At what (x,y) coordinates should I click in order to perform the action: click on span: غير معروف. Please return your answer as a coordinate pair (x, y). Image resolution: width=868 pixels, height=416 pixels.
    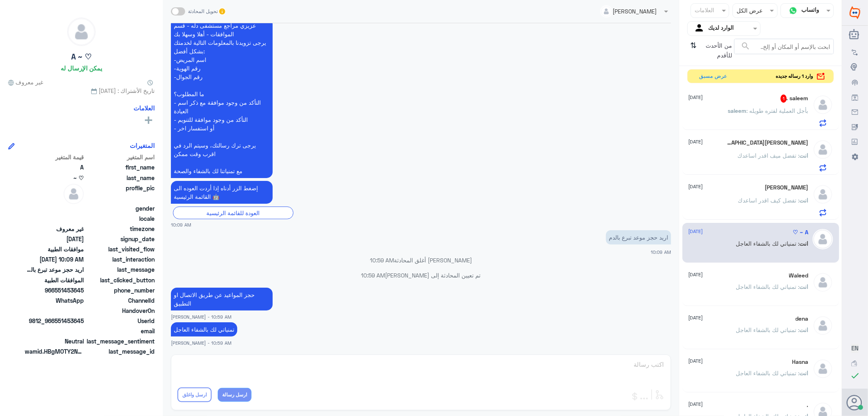
    Looking at the image, I should click on (25, 82).